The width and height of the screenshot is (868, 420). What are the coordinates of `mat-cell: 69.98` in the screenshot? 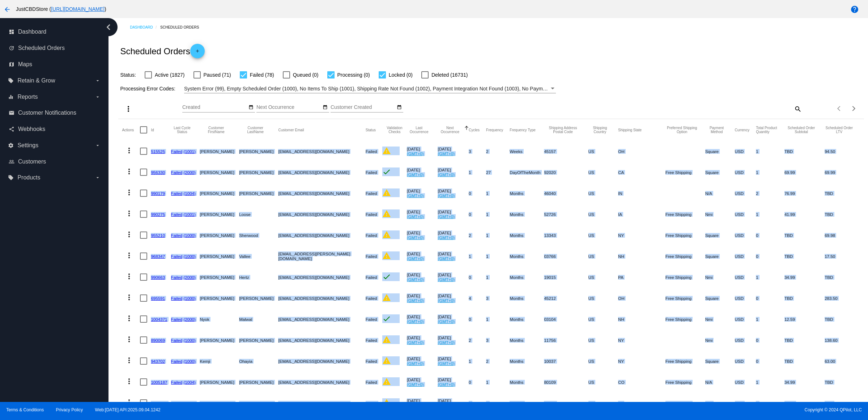 It's located at (842, 235).